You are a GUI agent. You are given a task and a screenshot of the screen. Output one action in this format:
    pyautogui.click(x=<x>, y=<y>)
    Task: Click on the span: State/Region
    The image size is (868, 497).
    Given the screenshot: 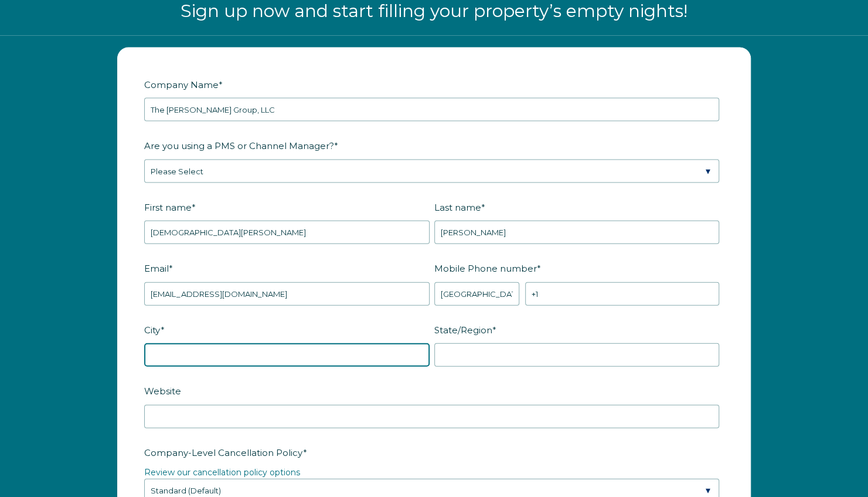 What is the action you would take?
    pyautogui.click(x=464, y=329)
    